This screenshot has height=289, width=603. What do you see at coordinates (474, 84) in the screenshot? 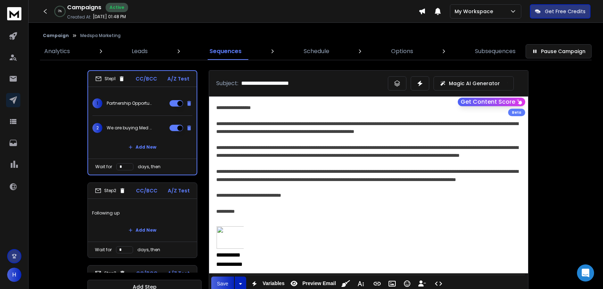
I see `button: Magic AI Generator` at bounding box center [474, 84].